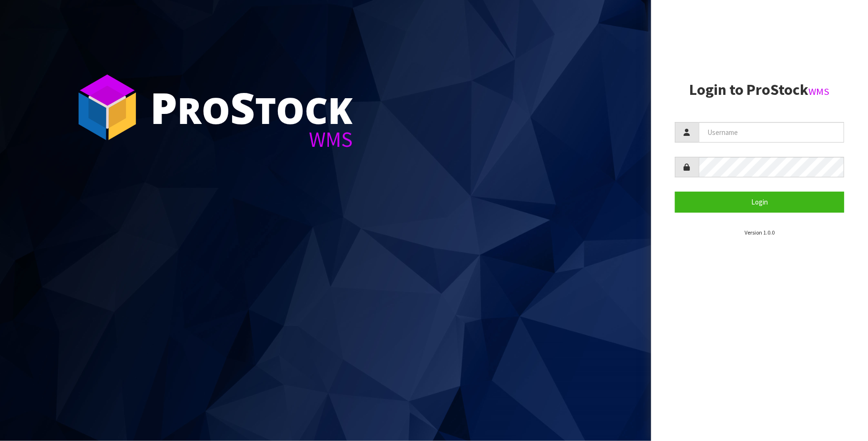 Image resolution: width=868 pixels, height=441 pixels. I want to click on input: Username, so click(771, 132).